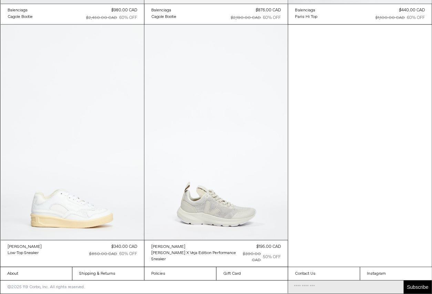  Describe the element at coordinates (250, 257) in the screenshot. I see `div: $390.00 CAD` at that location.